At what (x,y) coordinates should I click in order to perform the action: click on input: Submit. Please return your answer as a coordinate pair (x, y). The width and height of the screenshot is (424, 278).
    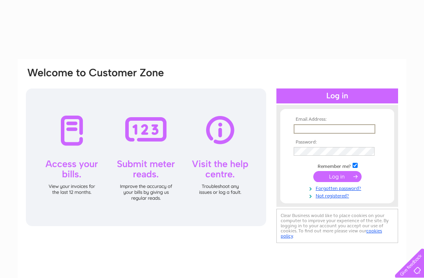
    Looking at the image, I should click on (337, 176).